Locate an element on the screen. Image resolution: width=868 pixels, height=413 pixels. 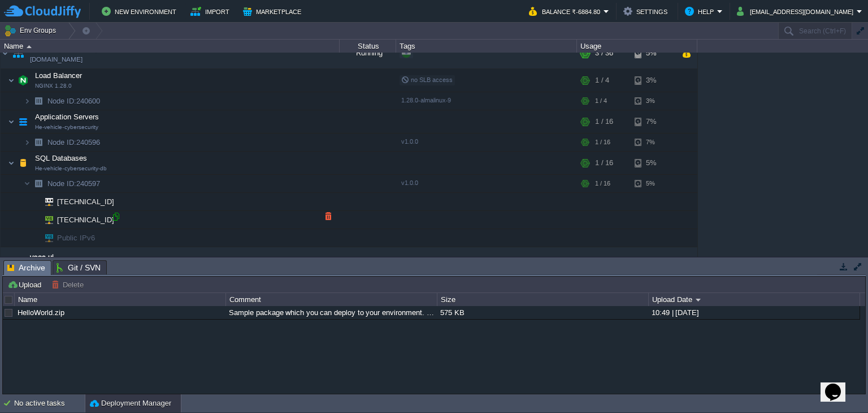
button: Env Groups is located at coordinates (31, 30).